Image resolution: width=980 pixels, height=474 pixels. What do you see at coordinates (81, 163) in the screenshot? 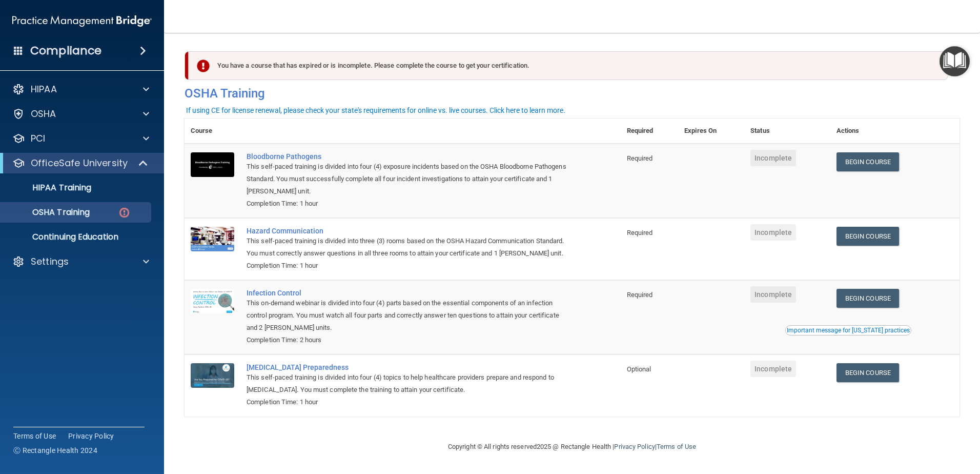
I see `a: OfficeSafe University` at bounding box center [81, 163].